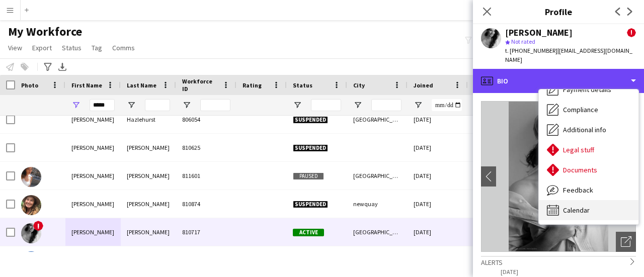 This screenshot has width=644, height=277. What do you see at coordinates (31, 233) in the screenshot?
I see `img: Katie McDonnell` at bounding box center [31, 233].